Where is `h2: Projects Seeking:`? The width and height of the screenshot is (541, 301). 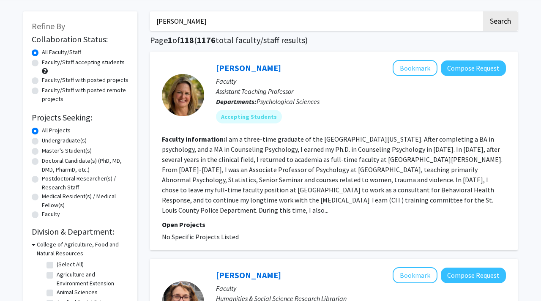
h2: Projects Seeking: is located at coordinates (80, 117).